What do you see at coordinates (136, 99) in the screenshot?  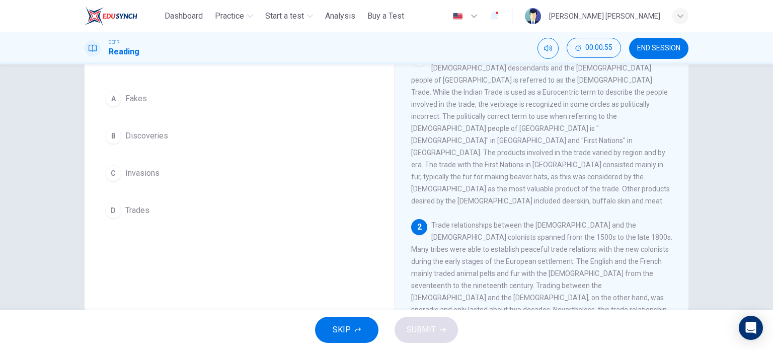 I see `span: Fakes` at bounding box center [136, 99].